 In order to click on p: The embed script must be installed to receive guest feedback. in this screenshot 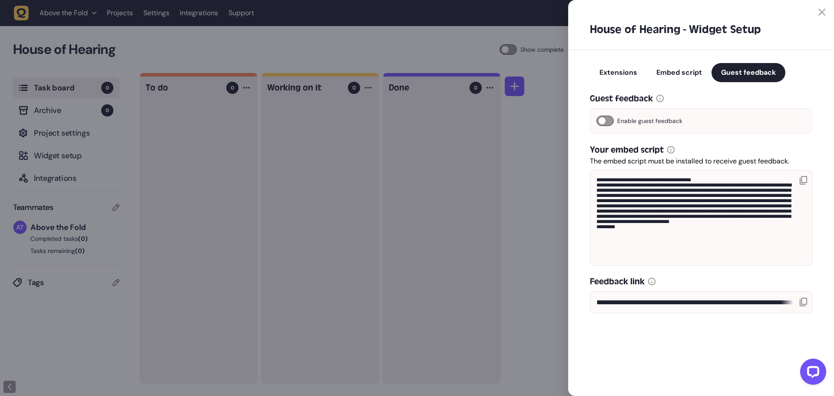, I will do `click(701, 161)`.